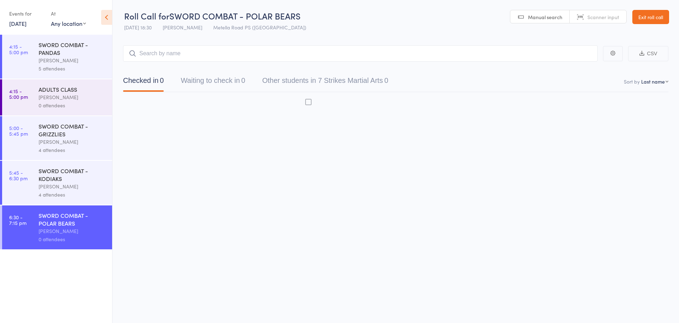 The image size is (679, 323). I want to click on span: Scanner input, so click(603, 17).